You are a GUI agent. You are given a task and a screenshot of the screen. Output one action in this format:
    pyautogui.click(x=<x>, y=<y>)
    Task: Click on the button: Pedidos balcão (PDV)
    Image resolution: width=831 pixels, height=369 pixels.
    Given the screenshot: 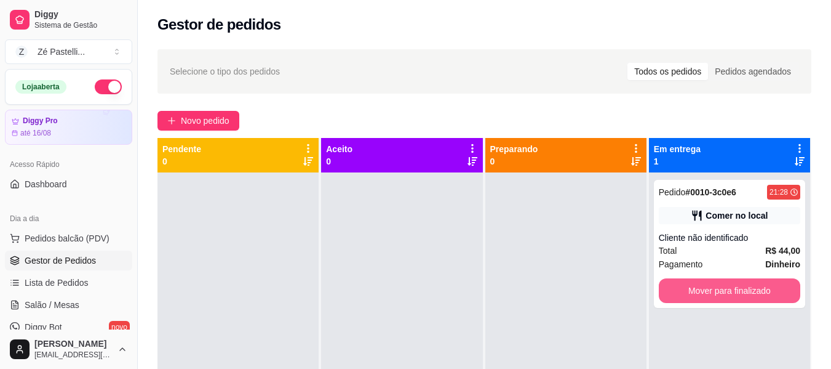 What is the action you would take?
    pyautogui.click(x=68, y=238)
    